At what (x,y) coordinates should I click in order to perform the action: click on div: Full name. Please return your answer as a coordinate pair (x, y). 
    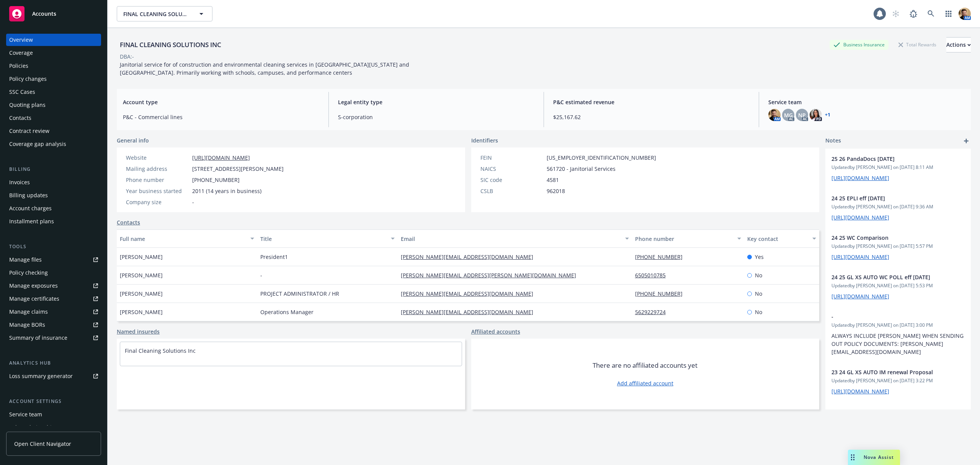
    Looking at the image, I should click on (182, 238).